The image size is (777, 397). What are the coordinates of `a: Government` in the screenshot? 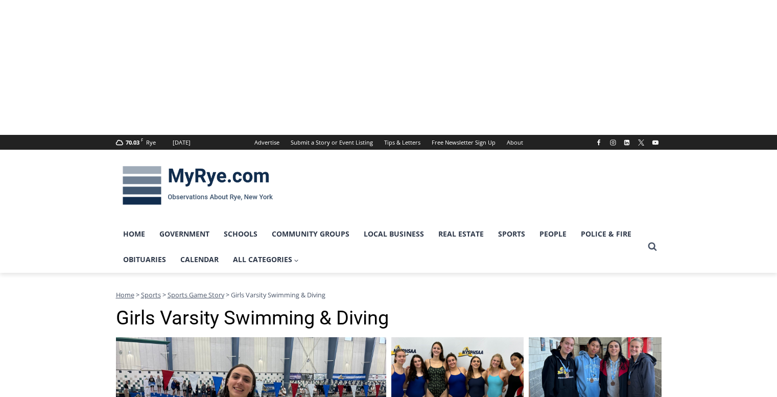 It's located at (184, 234).